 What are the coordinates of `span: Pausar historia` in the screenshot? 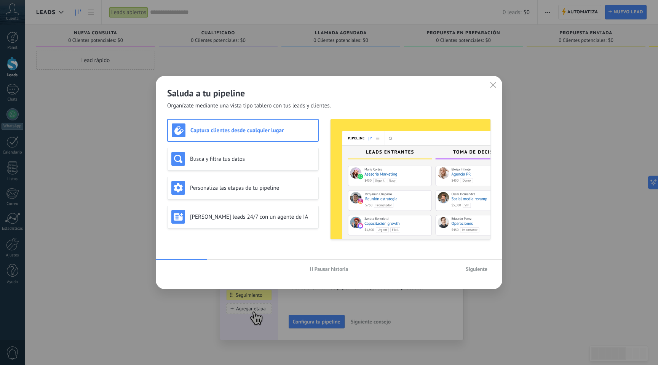 It's located at (331, 269).